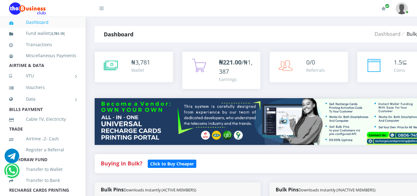 This screenshot has height=196, width=417. I want to click on div: Coins, so click(401, 70).